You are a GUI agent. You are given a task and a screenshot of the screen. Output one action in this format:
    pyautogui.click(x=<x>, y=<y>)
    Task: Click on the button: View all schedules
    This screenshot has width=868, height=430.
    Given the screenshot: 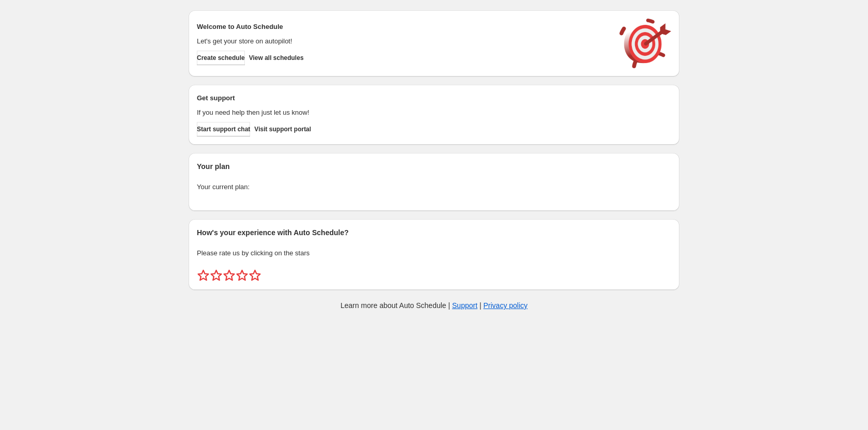 What is the action you would take?
    pyautogui.click(x=276, y=58)
    